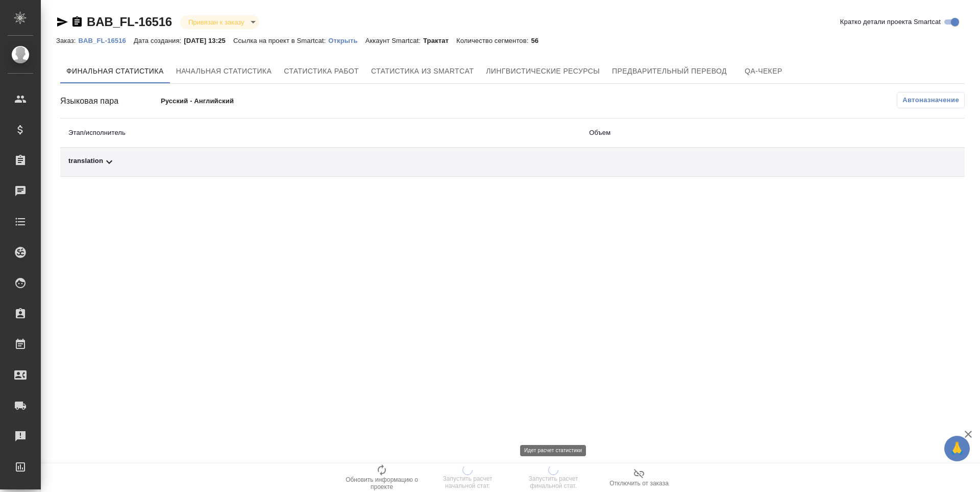 The height and width of the screenshot is (492, 980). I want to click on span: Предварительный перевод, so click(669, 71).